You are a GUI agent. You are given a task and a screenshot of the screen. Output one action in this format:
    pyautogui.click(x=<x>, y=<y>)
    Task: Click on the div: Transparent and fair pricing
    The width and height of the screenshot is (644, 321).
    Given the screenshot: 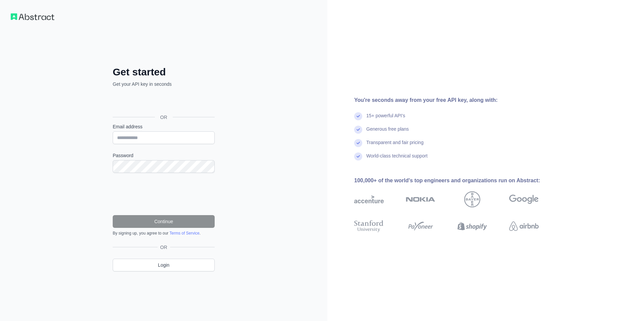 What is the action you would take?
    pyautogui.click(x=395, y=146)
    